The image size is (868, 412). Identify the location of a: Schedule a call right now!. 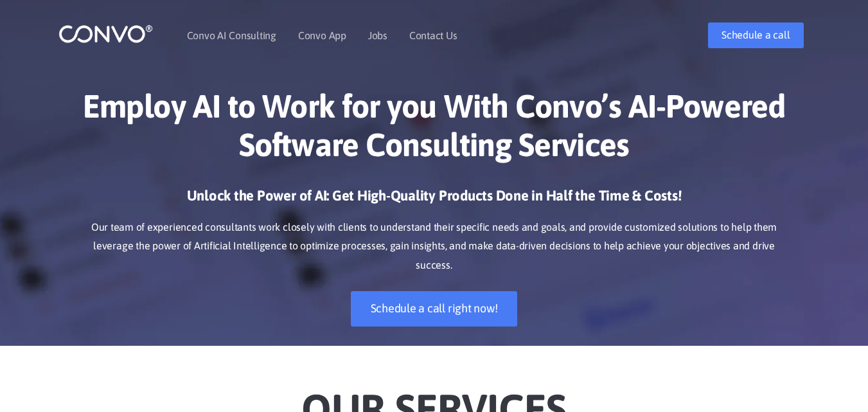
(435, 308).